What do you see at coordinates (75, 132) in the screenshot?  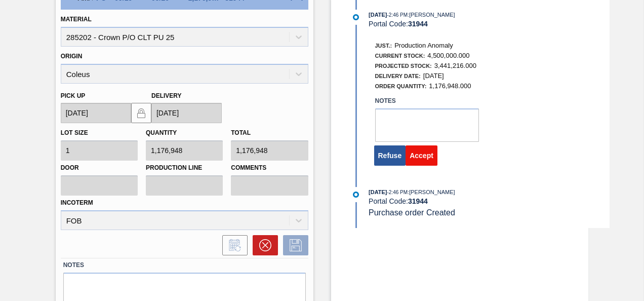 I see `label: Lot size` at bounding box center [75, 132].